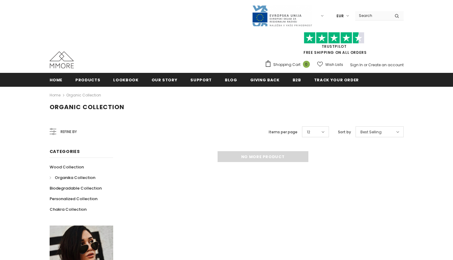  Describe the element at coordinates (371, 132) in the screenshot. I see `span: Best Selling` at that location.